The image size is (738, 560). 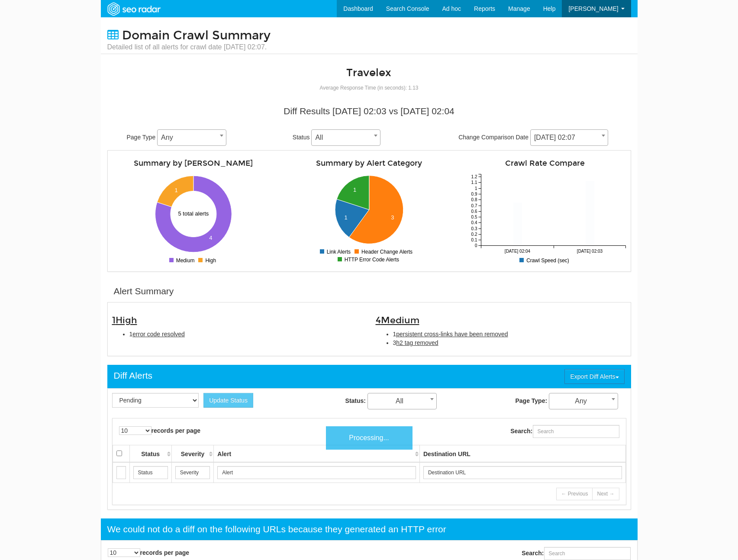 I want to click on span: 4, so click(x=397, y=320).